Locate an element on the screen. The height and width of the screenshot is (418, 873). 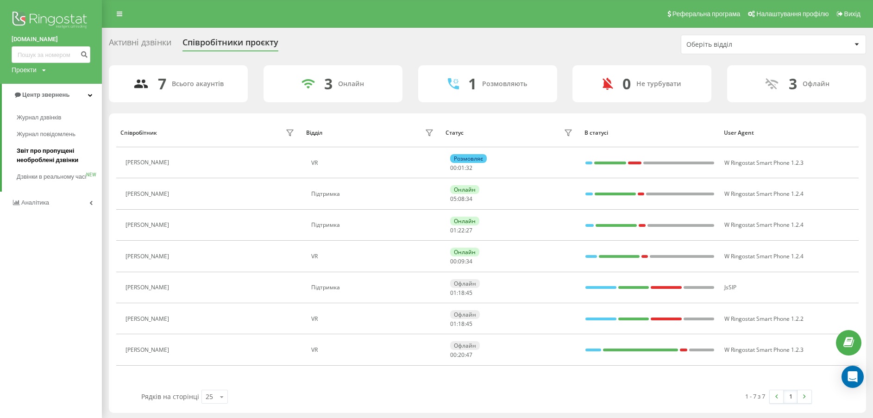
a: 1 is located at coordinates (791, 397).